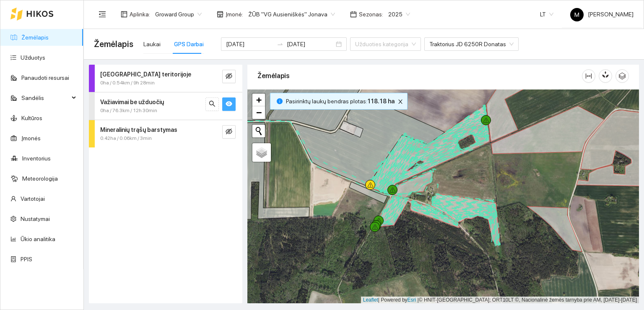 The height and width of the screenshot is (310, 644). I want to click on a: Zoom in, so click(259, 100).